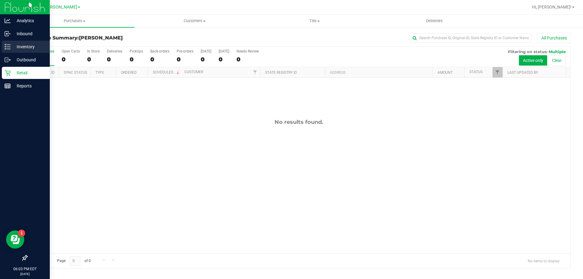 The image size is (583, 279). Describe the element at coordinates (557, 52) in the screenshot. I see `span: Multiple` at that location.